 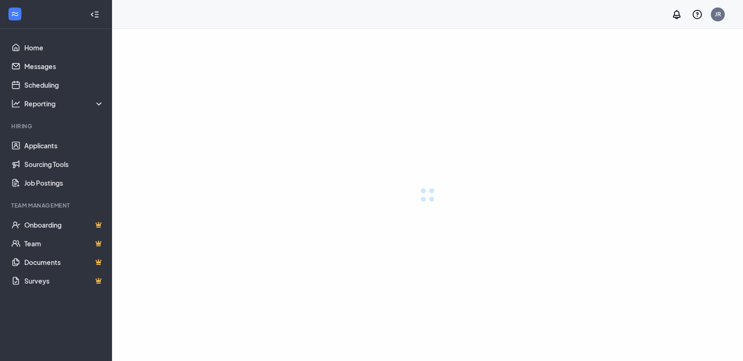 What do you see at coordinates (697, 14) in the screenshot?
I see `svg: QuestionInfo` at bounding box center [697, 14].